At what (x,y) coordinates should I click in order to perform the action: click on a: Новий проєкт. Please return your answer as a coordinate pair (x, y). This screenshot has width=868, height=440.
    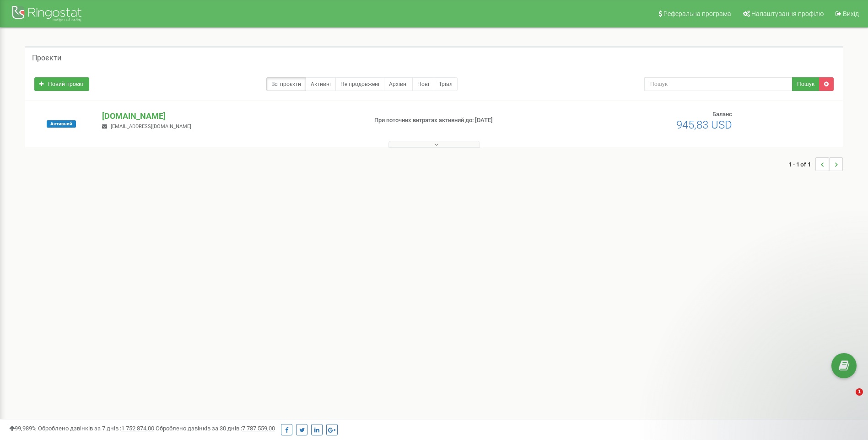
    Looking at the image, I should click on (62, 84).